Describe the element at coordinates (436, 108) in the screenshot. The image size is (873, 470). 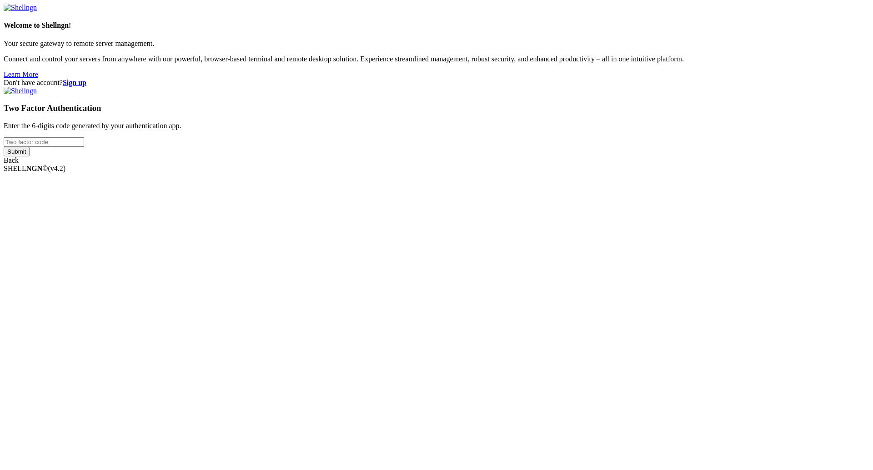
I see `h3: Two Factor Authentication` at that location.